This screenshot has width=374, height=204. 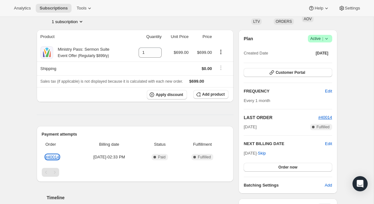 I want to click on th: Order, so click(x=59, y=144).